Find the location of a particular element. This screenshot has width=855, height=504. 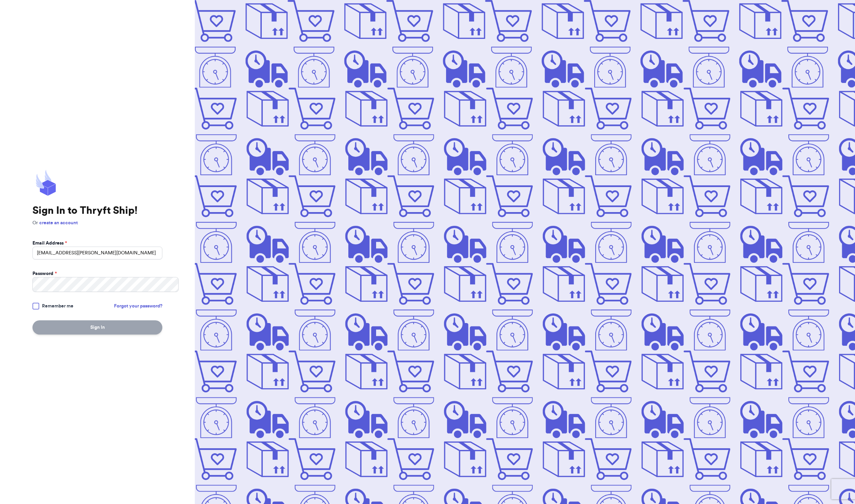

a: create an account is located at coordinates (59, 223).